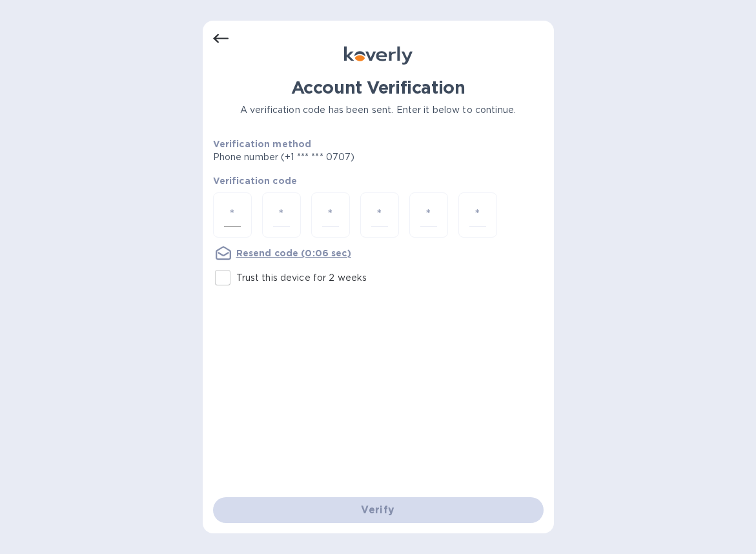 The height and width of the screenshot is (554, 756). Describe the element at coordinates (378, 88) in the screenshot. I see `h1: Account Verification` at that location.